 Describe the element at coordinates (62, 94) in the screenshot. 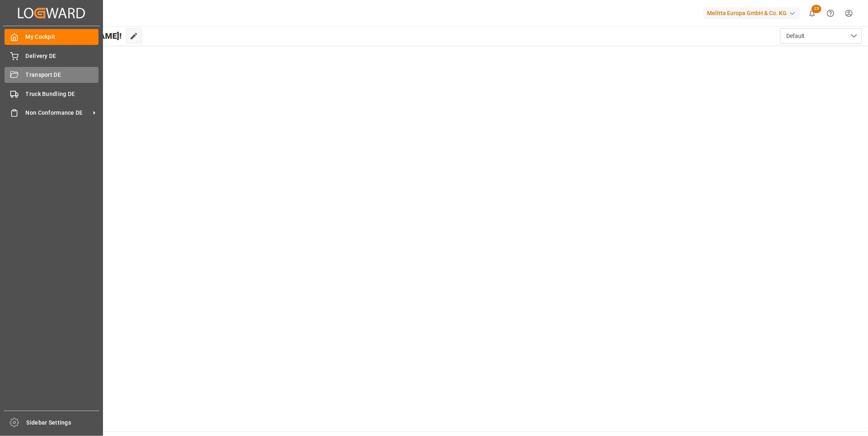

I see `span: Truck Bundling DE` at that location.